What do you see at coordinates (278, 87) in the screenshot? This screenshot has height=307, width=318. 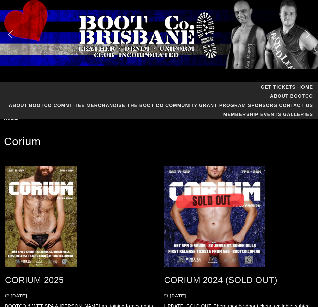 I see `a: GET TICKETS` at bounding box center [278, 87].